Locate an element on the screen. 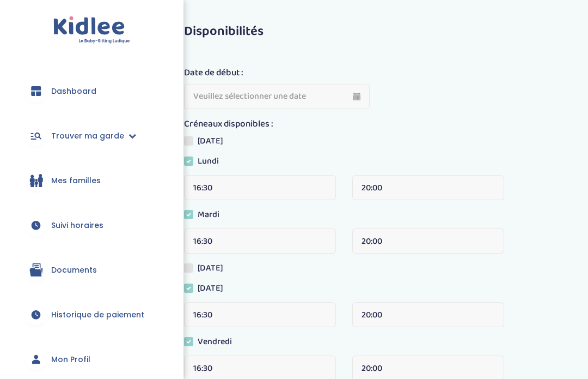 The width and height of the screenshot is (588, 379). a: Documents is located at coordinates (91, 270).